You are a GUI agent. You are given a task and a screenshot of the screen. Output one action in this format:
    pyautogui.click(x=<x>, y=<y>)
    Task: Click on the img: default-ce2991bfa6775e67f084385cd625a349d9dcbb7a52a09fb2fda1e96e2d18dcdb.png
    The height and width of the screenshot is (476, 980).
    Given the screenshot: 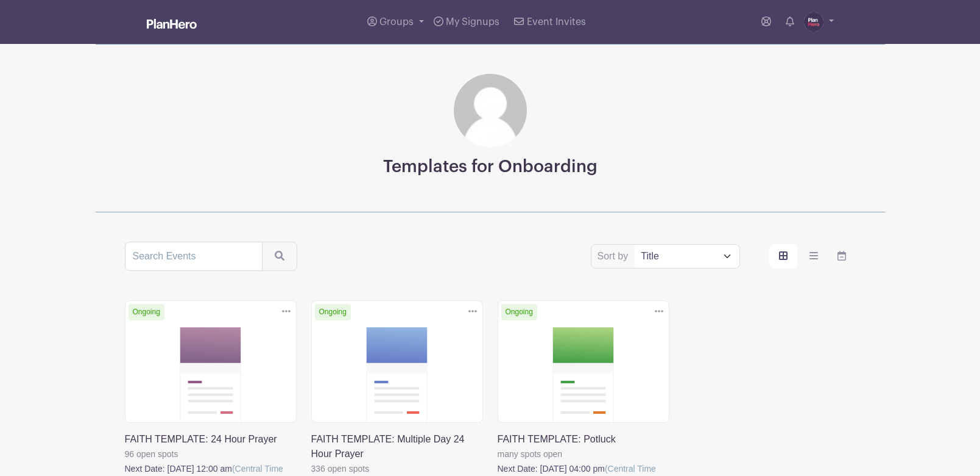 What is the action you would take?
    pyautogui.click(x=490, y=111)
    